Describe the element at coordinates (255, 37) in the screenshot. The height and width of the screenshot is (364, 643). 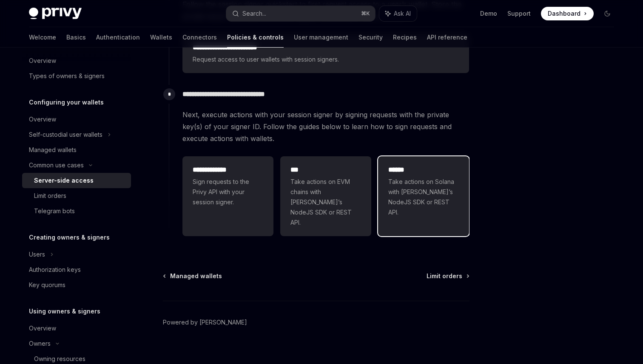
I see `a: Policies & controls` at that location.